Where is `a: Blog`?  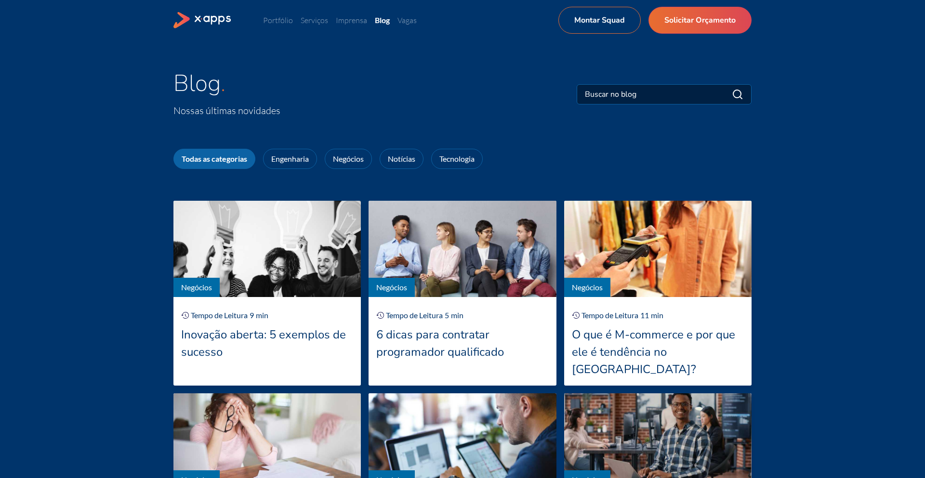
a: Blog is located at coordinates (382, 20).